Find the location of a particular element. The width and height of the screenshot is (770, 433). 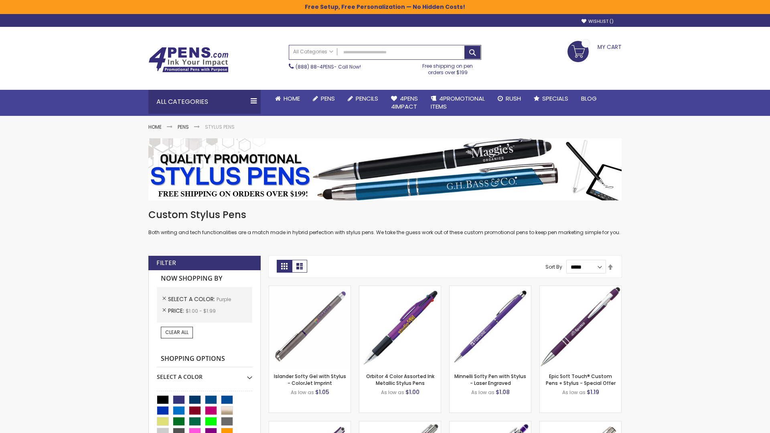

div: Free shipping on pen orders over $199 is located at coordinates (448, 68).